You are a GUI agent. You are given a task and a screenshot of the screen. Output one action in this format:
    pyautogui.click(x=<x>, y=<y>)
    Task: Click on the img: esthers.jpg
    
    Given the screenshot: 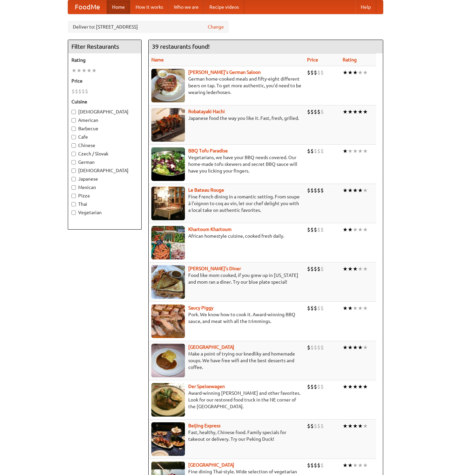 What is the action you would take?
    pyautogui.click(x=168, y=86)
    